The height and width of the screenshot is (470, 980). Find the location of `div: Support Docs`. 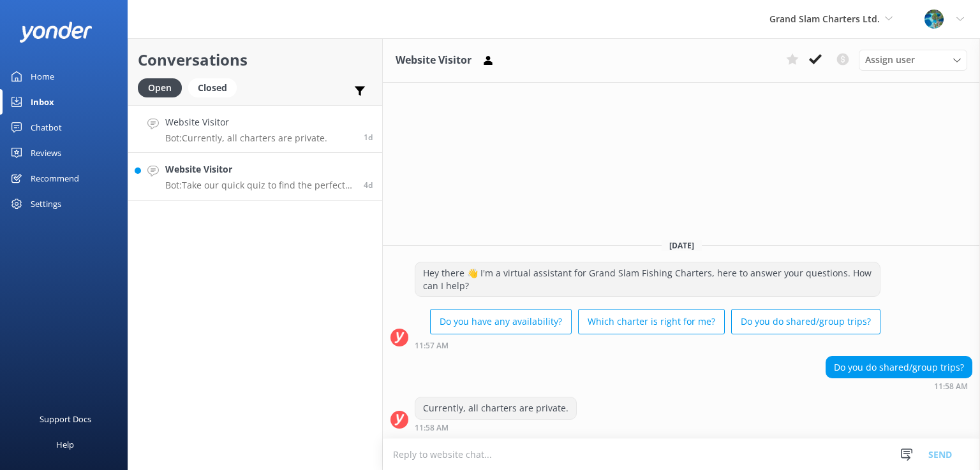

div: Support Docs is located at coordinates (65, 419).